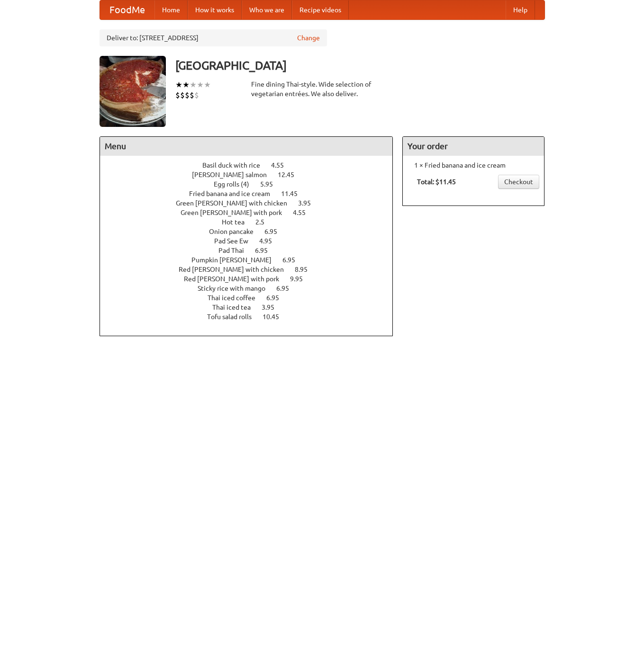 This screenshot has width=644, height=670. What do you see at coordinates (294, 194) in the screenshot?
I see `span: 11.45` at bounding box center [294, 194].